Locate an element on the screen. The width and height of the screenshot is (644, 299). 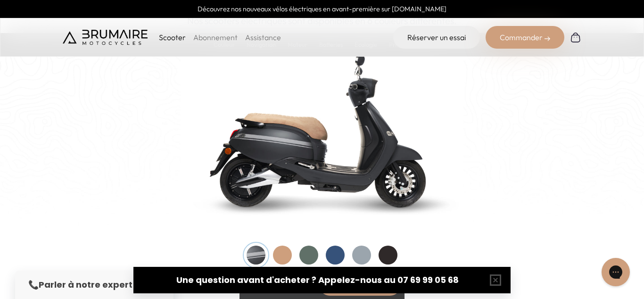
button: Gorgias live chat is located at coordinates (19, 18).